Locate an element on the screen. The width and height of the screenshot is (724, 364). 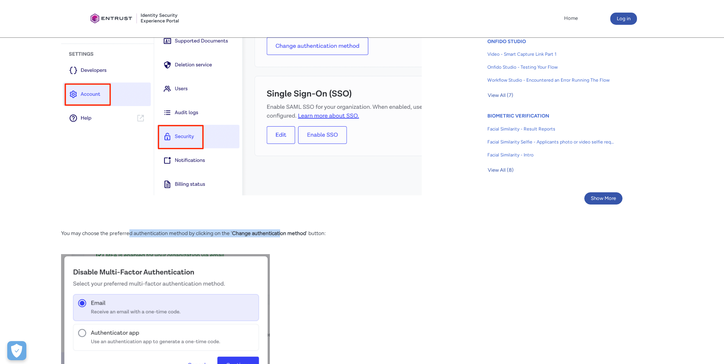
span: Facial Similarity - Intro is located at coordinates (551, 155).